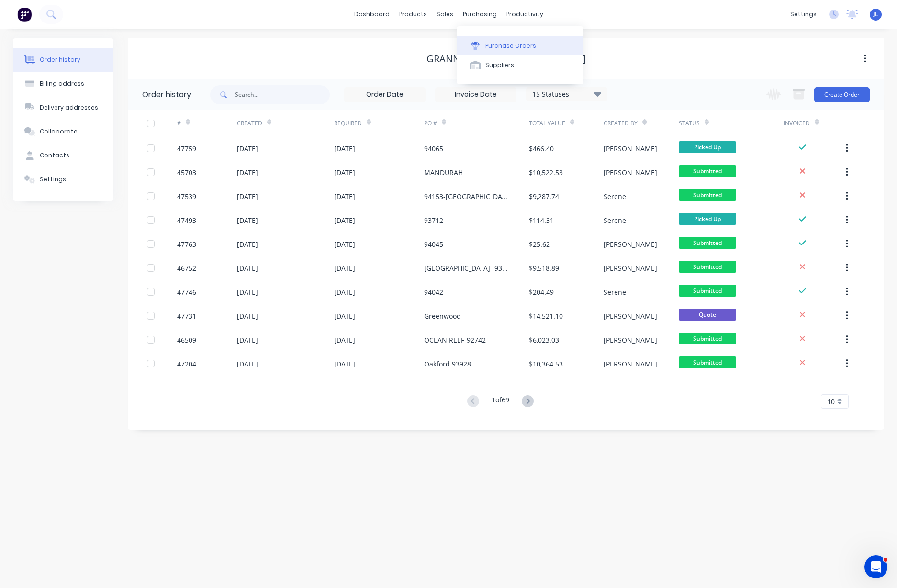  I want to click on button: Purchase Orders, so click(519, 46).